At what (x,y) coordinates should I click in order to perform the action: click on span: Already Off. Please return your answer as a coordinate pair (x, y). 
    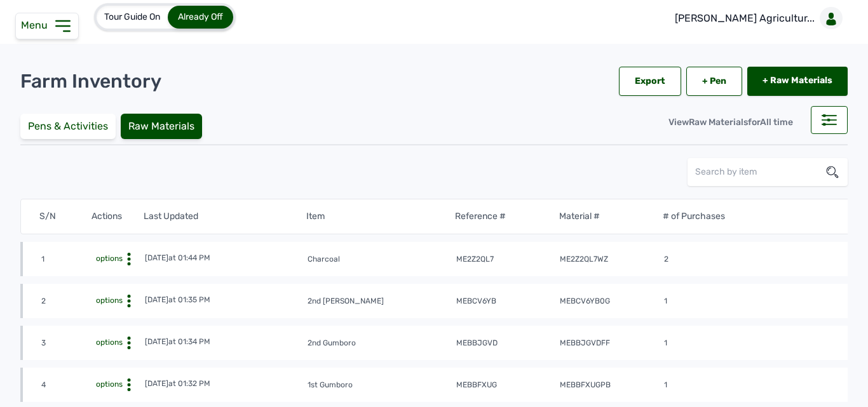
    Looking at the image, I should click on (200, 16).